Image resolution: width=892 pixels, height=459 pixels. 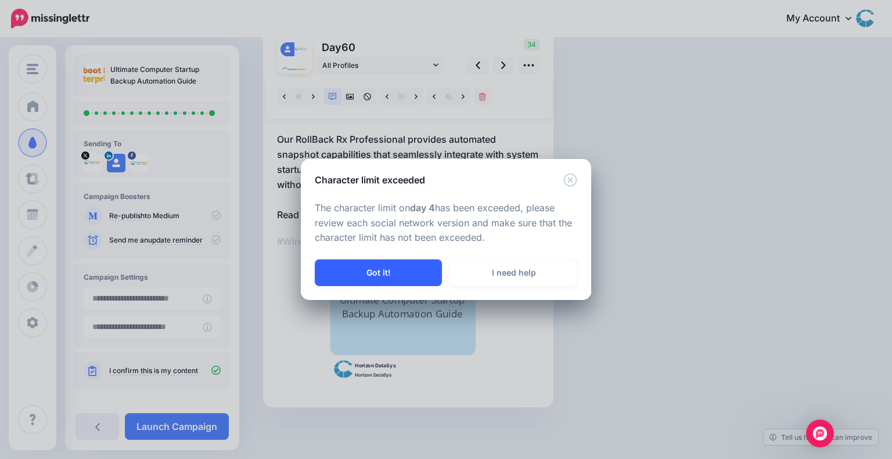 I want to click on button: Close, so click(x=570, y=180).